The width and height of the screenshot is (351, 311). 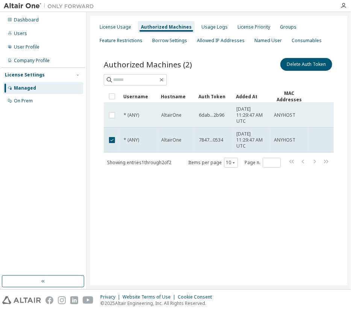 What do you see at coordinates (197, 297) in the screenshot?
I see `div: Cookie Consent` at bounding box center [197, 297].